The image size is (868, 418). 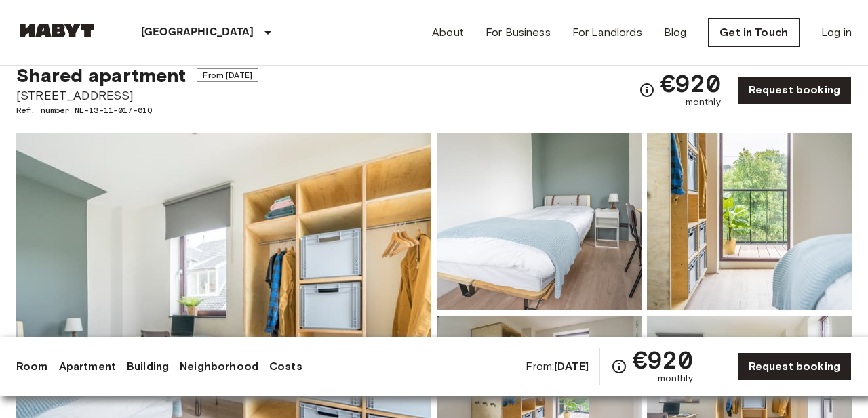 I want to click on a: Log in, so click(x=836, y=32).